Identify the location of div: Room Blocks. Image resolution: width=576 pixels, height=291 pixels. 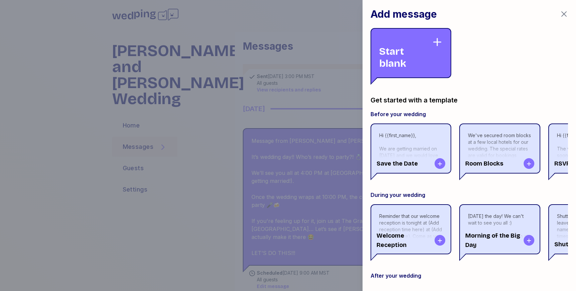
(499, 163).